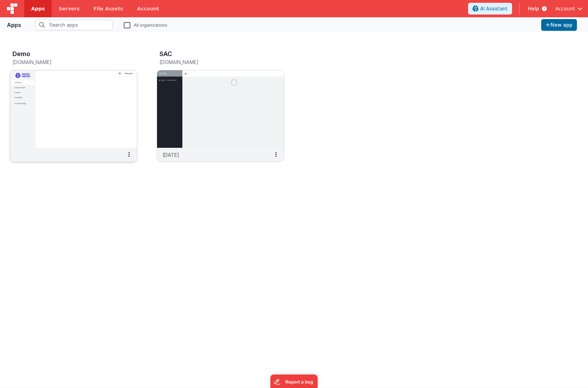 The height and width of the screenshot is (388, 588). I want to click on div: Apps, so click(14, 25).